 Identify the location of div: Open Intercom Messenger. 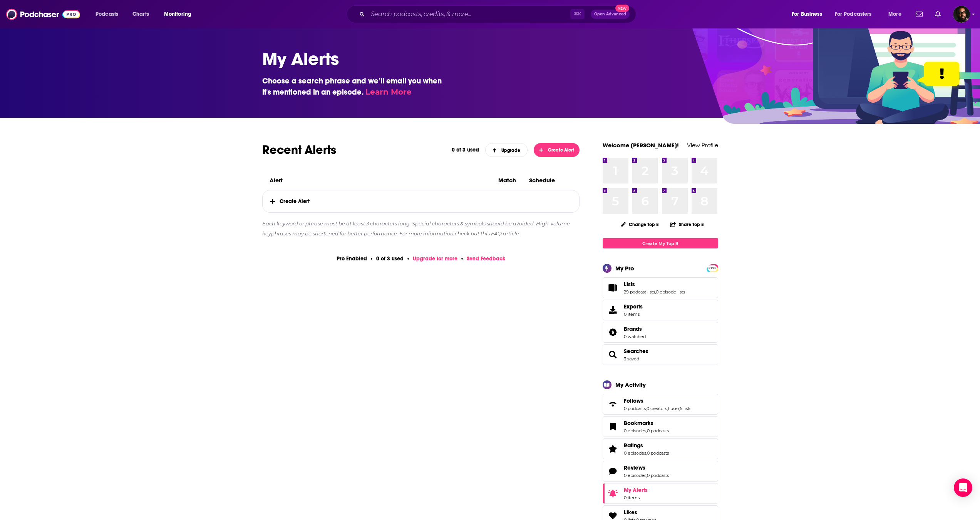
(963, 488).